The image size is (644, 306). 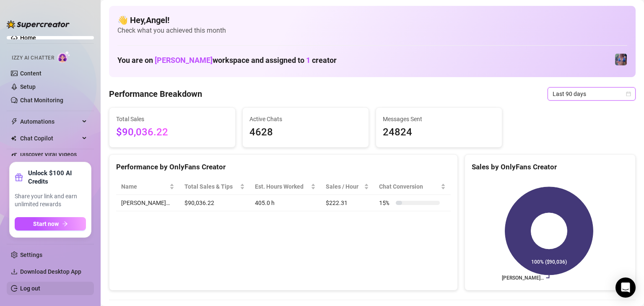 What do you see at coordinates (46, 224) in the screenshot?
I see `span: Start now` at bounding box center [46, 224].